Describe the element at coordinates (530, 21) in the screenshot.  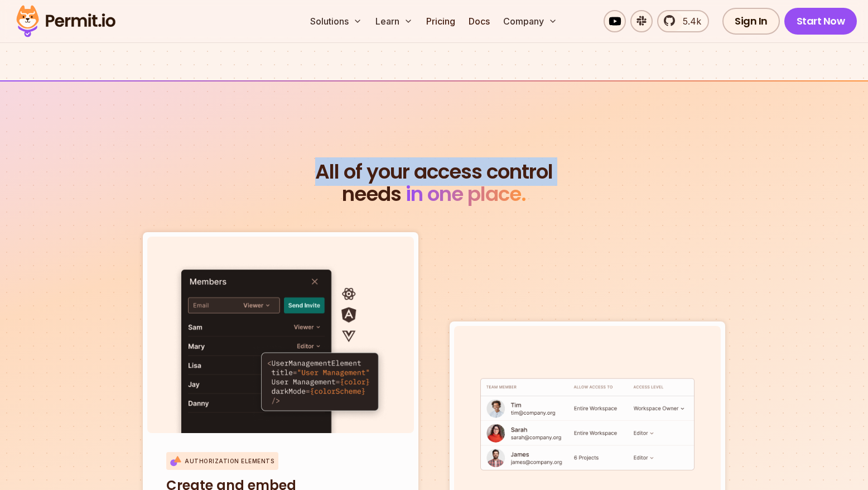
I see `button: Company` at that location.